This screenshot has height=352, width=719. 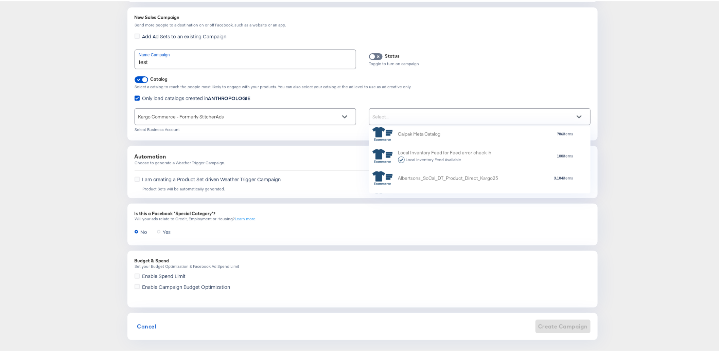 I want to click on div: New Sales Campaign, so click(x=363, y=16).